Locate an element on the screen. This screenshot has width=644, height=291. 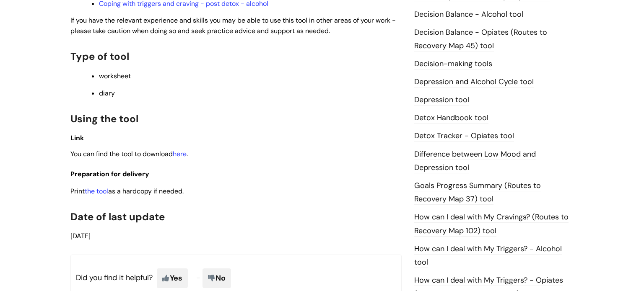
span: Date of last update is located at coordinates (117, 217).